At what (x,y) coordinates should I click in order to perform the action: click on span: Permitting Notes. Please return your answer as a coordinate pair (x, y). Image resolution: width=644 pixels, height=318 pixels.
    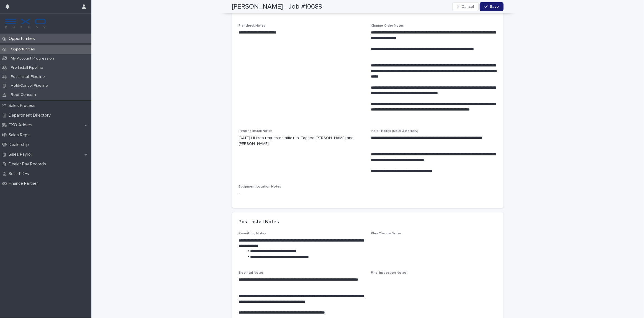
    Looking at the image, I should click on (253, 233).